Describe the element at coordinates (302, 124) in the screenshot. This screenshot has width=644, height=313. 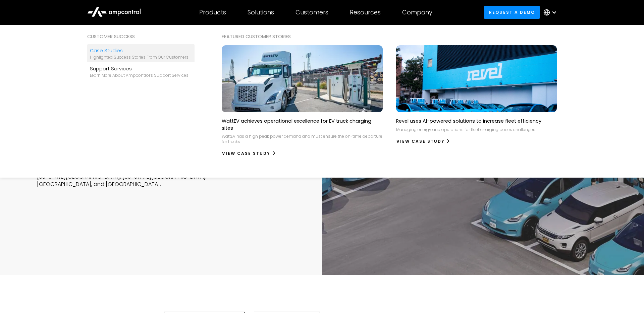
I see `p: WattEV achieves operational excellence for EV truck charging sites` at that location.